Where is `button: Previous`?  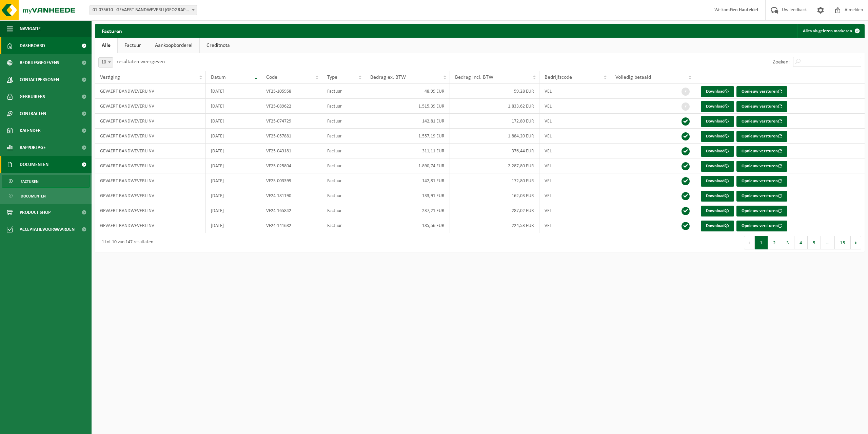 button: Previous is located at coordinates (750, 243).